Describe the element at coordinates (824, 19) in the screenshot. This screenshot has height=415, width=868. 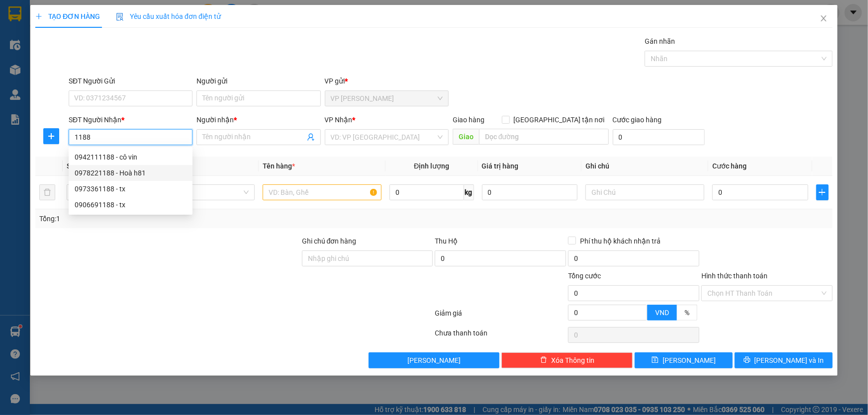
I see `span: close` at that location.